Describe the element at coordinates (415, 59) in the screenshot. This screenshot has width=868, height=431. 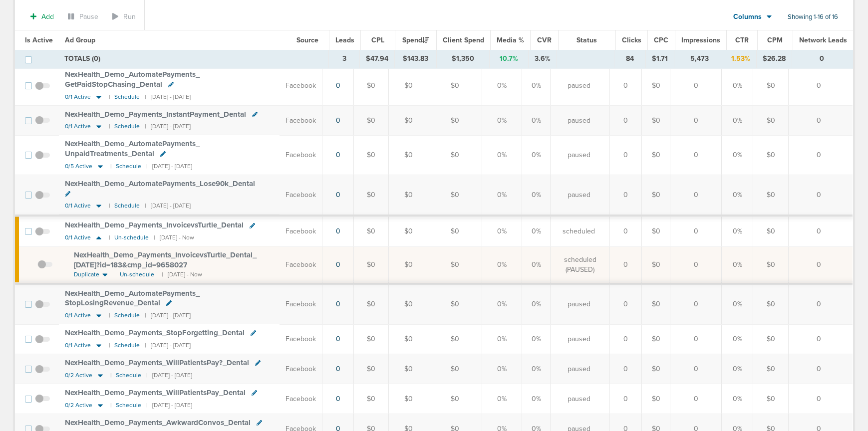
I see `td: $143.83` at that location.